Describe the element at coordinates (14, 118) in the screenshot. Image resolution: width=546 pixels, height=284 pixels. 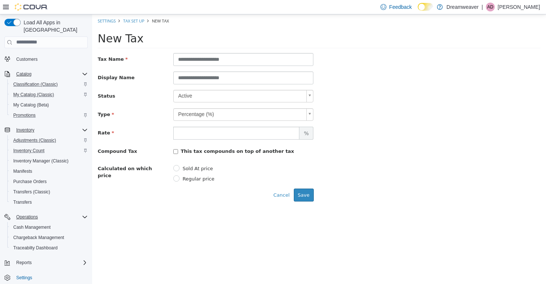
I see `span: Rate` at that location.